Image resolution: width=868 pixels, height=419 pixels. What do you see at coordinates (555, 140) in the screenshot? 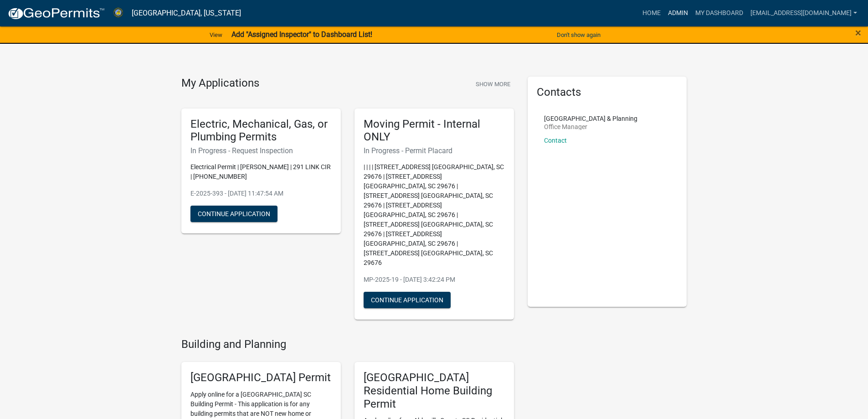
I see `a: Contact` at bounding box center [555, 140].